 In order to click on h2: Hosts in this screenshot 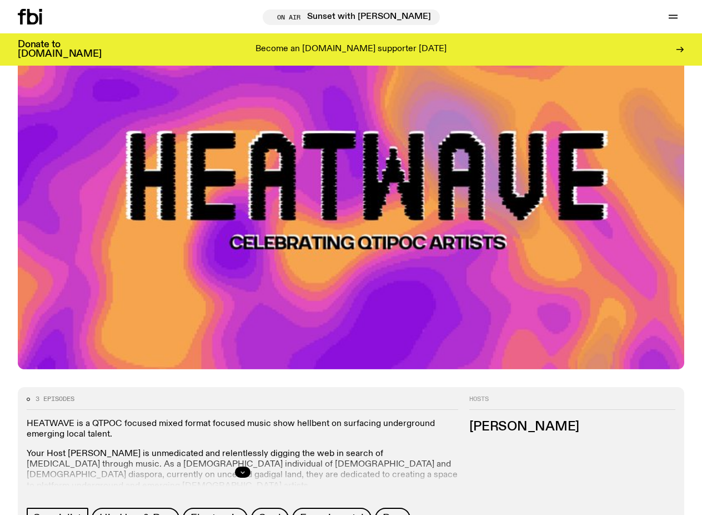, I will do `click(572, 402)`.